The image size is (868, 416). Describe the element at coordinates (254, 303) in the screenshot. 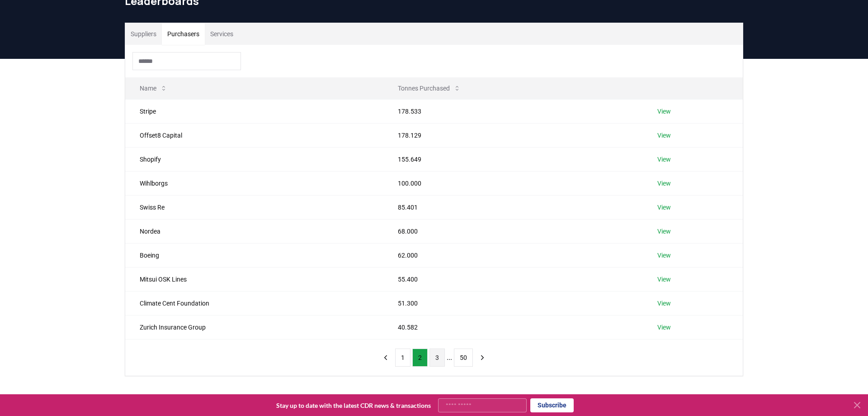

I see `td: Climate Cent Foundation` at that location.